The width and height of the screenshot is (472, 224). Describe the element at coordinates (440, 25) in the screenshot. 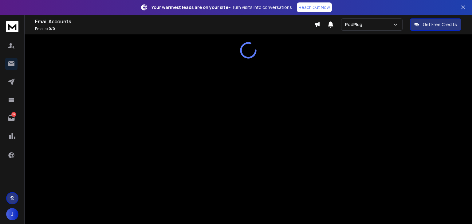

I see `p: Get Free Credits` at that location.